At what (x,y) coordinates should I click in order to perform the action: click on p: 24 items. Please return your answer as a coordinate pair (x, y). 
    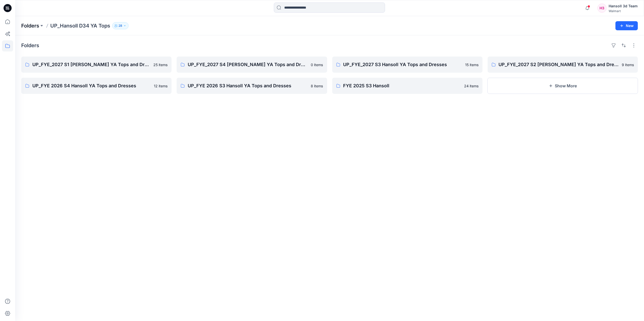
    Looking at the image, I should click on (471, 86).